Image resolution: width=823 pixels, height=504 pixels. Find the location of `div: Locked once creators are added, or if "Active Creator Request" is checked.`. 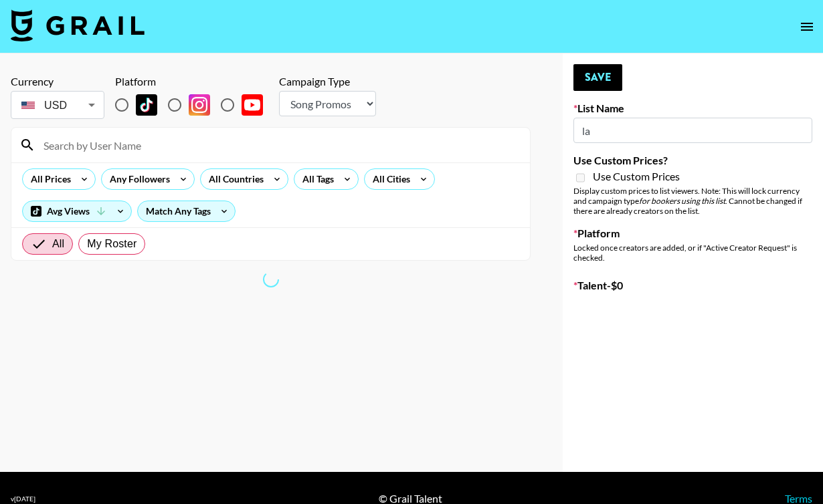

div: Locked once creators are added, or if "Active Creator Request" is checked. is located at coordinates (693, 253).